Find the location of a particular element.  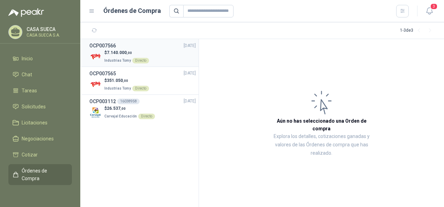

a: Tareas is located at coordinates (40, 91).